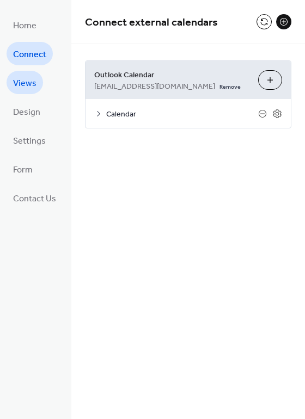  I want to click on a: Views, so click(24, 82).